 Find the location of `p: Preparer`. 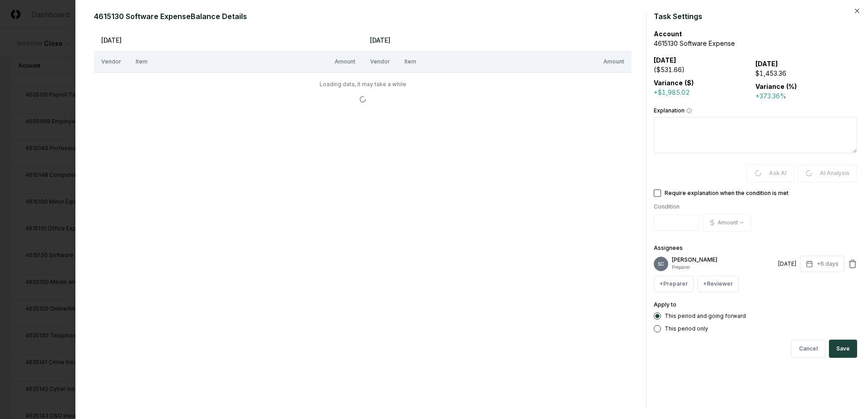

p: Preparer is located at coordinates (723, 267).